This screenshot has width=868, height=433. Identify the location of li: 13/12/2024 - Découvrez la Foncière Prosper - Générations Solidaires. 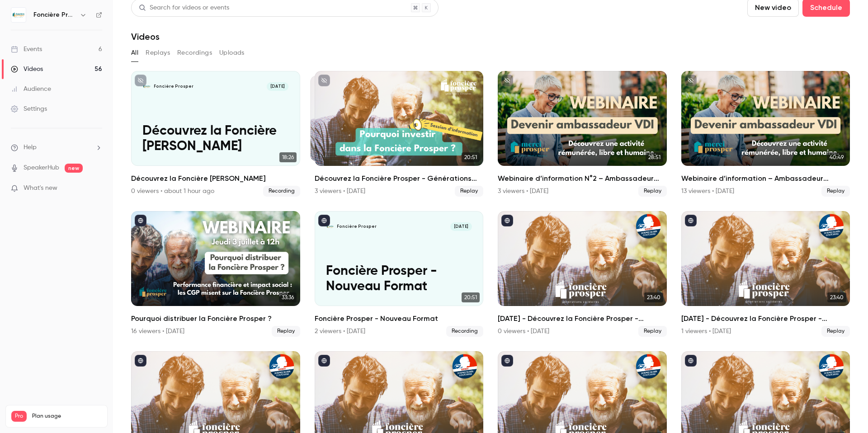
(582, 274).